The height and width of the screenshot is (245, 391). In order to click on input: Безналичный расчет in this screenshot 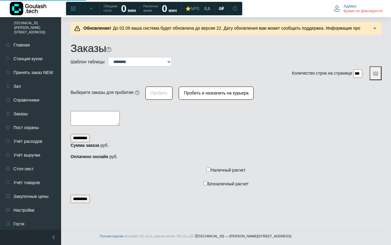, I will do `click(205, 183)`.